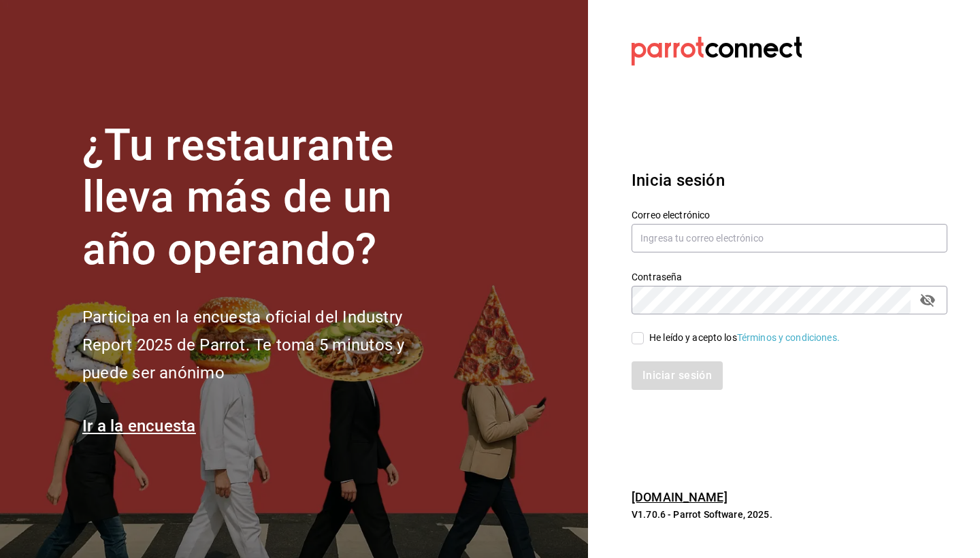  What do you see at coordinates (790, 515) in the screenshot?
I see `p: V1.70.6 - Parrot Software, 2025.` at bounding box center [790, 515].